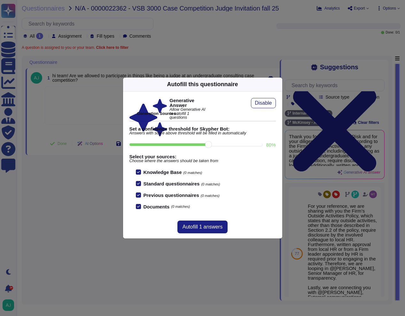  Describe the element at coordinates (157, 207) in the screenshot. I see `b: Documents` at that location.